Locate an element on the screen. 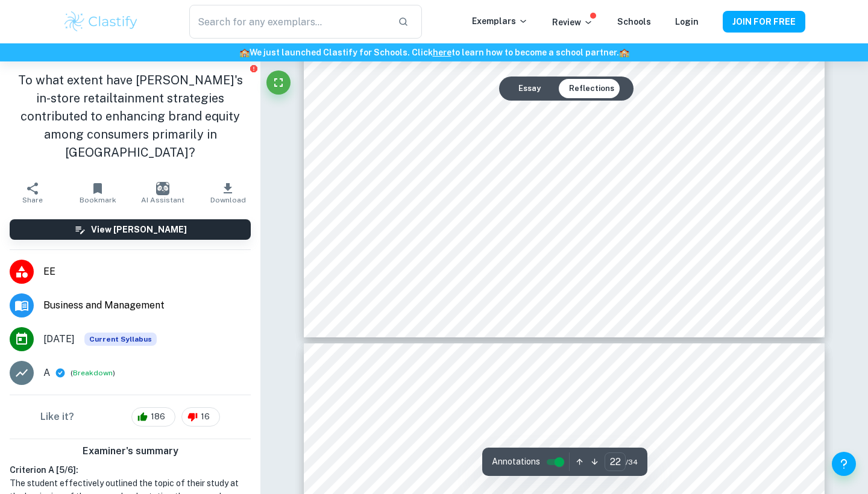 The width and height of the screenshot is (868, 494). span: / 34 is located at coordinates (632, 462).